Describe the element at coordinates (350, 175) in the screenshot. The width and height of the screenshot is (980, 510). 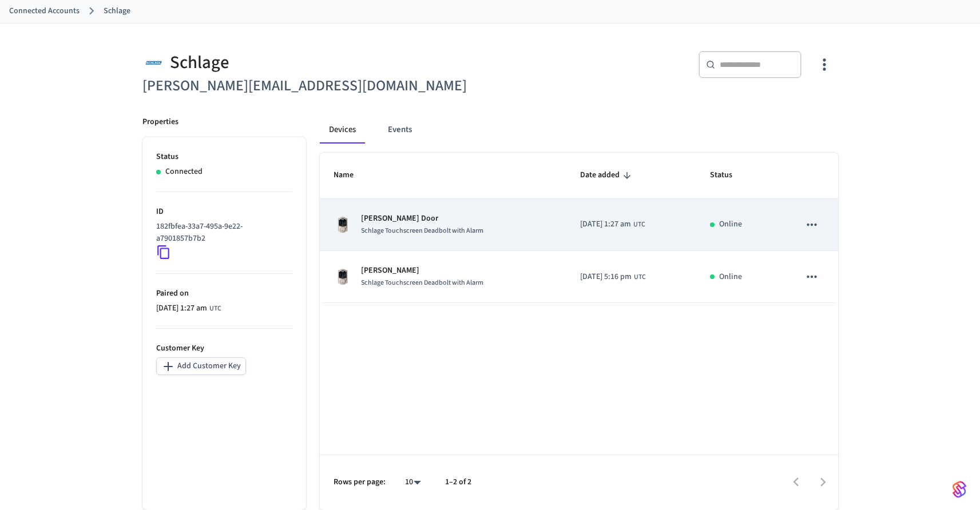
I see `span: Name` at that location.